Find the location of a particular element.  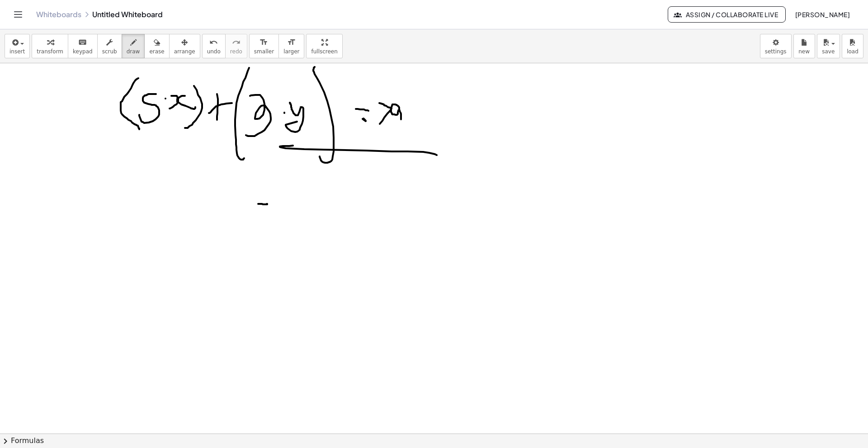

span: draw is located at coordinates (133, 51).